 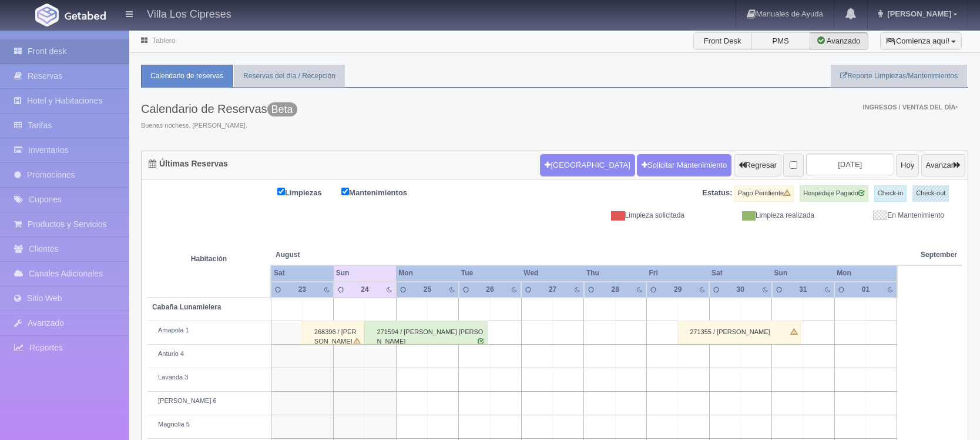 I want to click on div: 30, so click(x=741, y=289).